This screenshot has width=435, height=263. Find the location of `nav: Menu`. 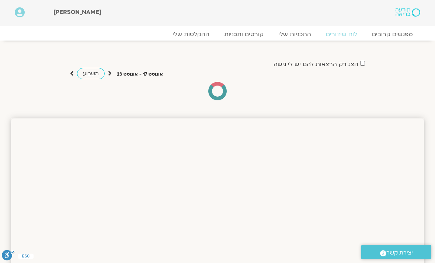

nav: Menu is located at coordinates (218, 34).